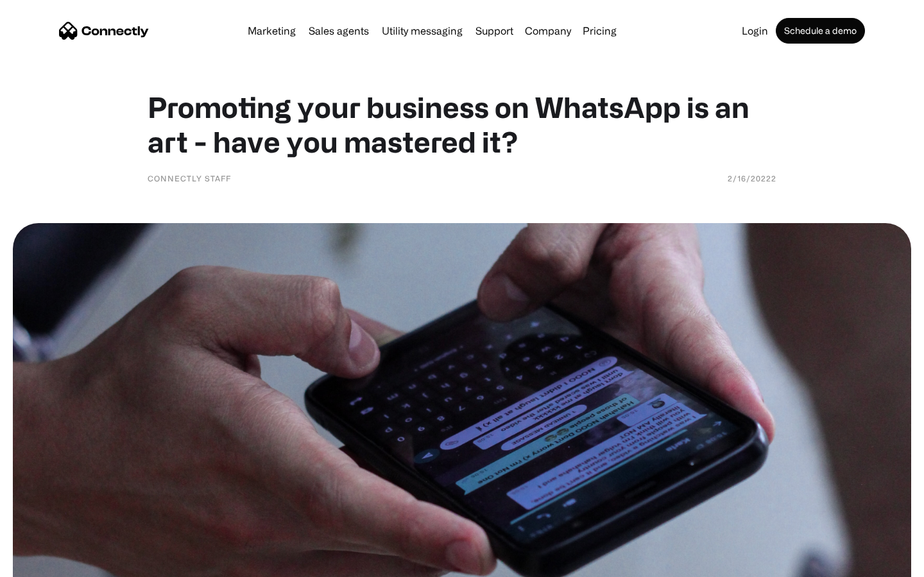 This screenshot has width=924, height=577. What do you see at coordinates (51, 564) in the screenshot?
I see `ul: Language list` at bounding box center [51, 564].